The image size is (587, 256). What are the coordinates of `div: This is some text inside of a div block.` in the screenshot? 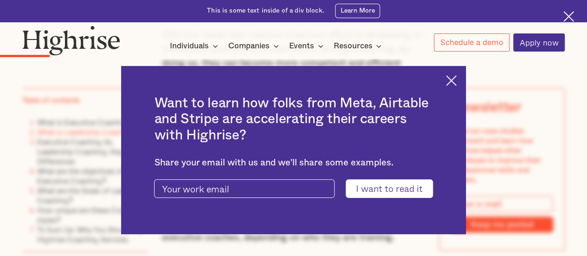 It's located at (265, 11).